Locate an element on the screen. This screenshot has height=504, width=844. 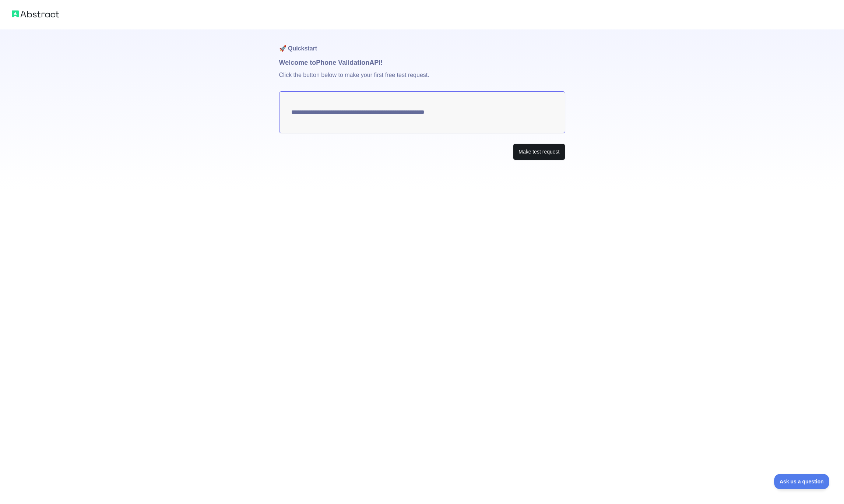
h1: Welcome to Phone Validation API! is located at coordinates (422, 63).